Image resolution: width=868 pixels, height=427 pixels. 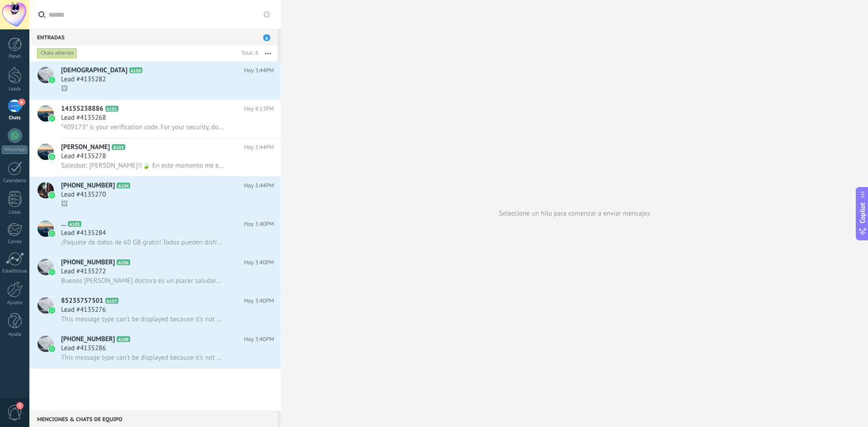 What do you see at coordinates (83, 118) in the screenshot?
I see `span: Lead #4135268` at bounding box center [83, 118].